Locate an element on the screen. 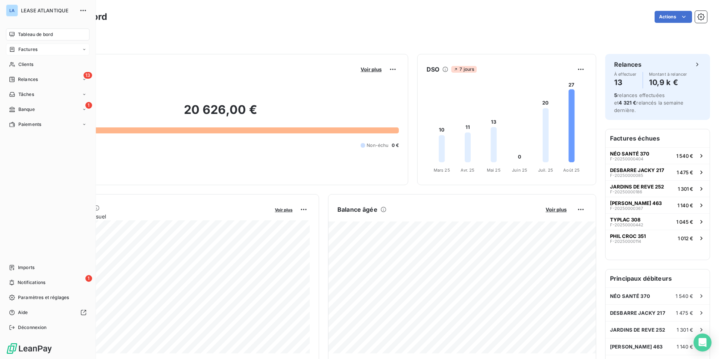 This screenshot has height=359, width=719. span: Paiements is located at coordinates (30, 124).